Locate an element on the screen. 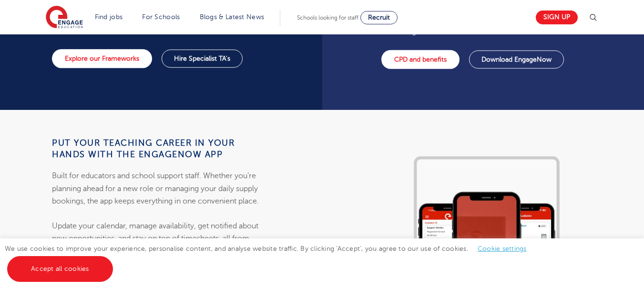 The height and width of the screenshot is (290, 644). img: Engage Education is located at coordinates (64, 18).